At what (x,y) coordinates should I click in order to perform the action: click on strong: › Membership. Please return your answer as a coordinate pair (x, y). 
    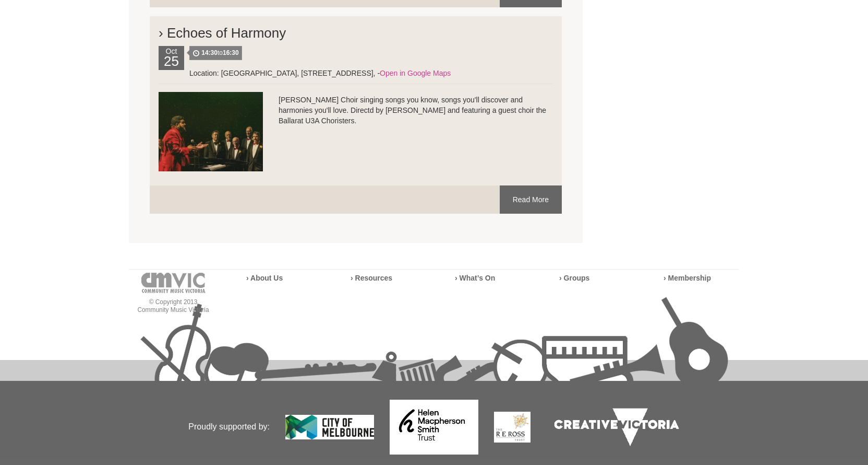
    Looking at the image, I should click on (687, 278).